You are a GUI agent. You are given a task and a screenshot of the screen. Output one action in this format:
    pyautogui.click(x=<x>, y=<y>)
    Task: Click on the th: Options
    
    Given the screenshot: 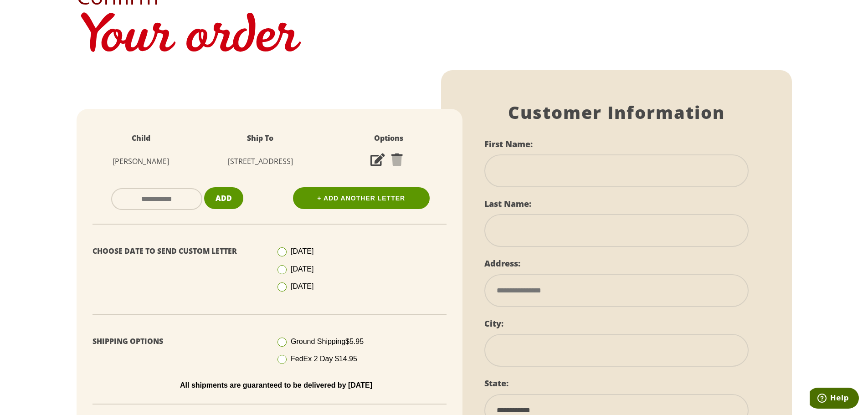 What is the action you would take?
    pyautogui.click(x=389, y=138)
    